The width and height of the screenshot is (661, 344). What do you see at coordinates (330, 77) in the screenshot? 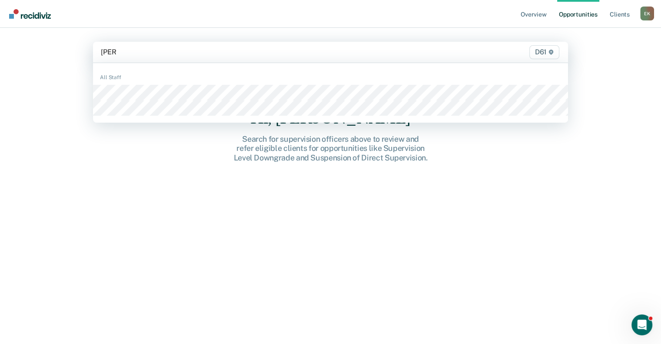
I see `div: All Staff` at bounding box center [330, 77].